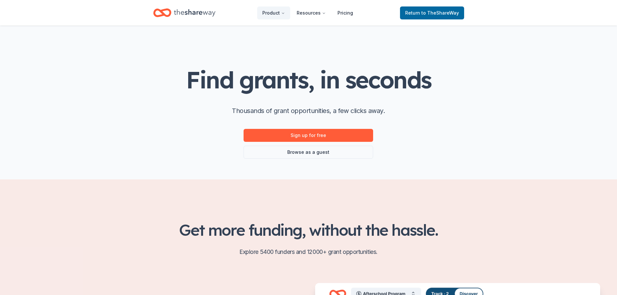  What do you see at coordinates (184, 13) in the screenshot?
I see `a: Home` at bounding box center [184, 13].